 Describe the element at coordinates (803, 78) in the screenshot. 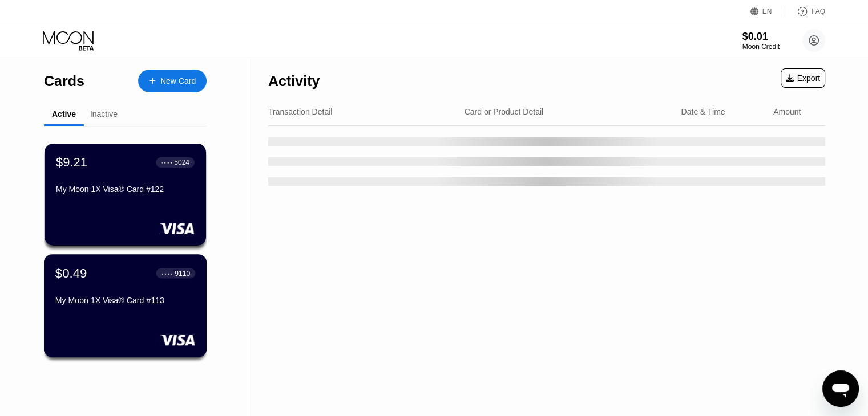

I see `div: Export` at that location.